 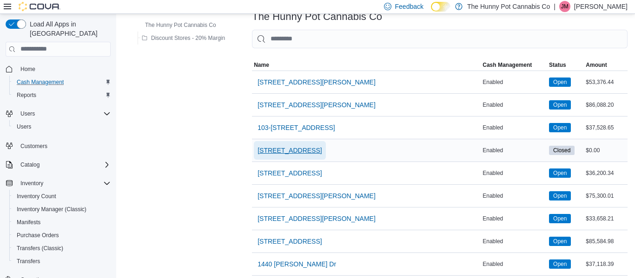 I want to click on a: Reports, so click(x=26, y=95).